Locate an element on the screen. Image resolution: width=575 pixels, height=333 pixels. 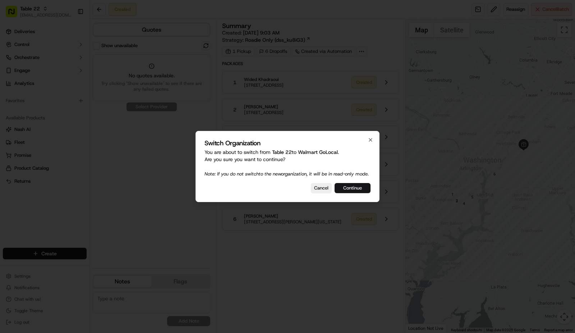
button: Continue is located at coordinates (352, 188).